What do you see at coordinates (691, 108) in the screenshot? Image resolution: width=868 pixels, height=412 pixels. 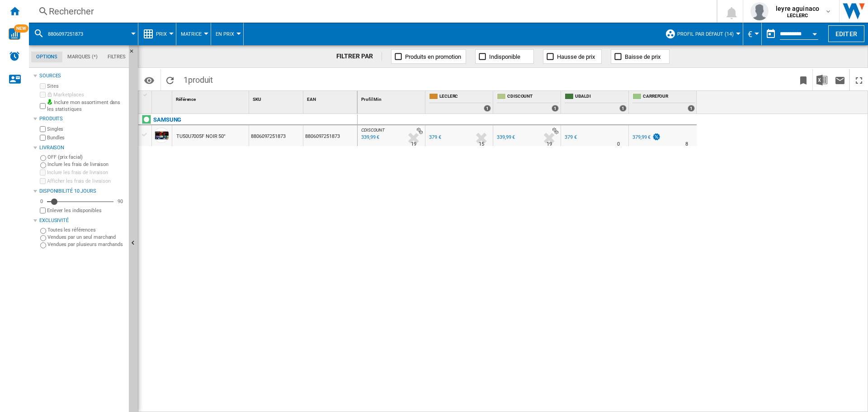 I see `div: 1 offers sold by CARREFOUR` at bounding box center [691, 108].